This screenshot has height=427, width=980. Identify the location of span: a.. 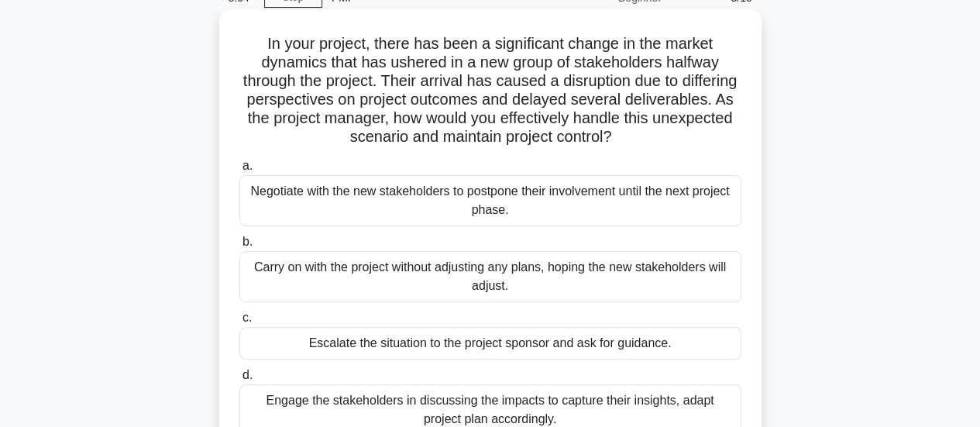
(247, 165).